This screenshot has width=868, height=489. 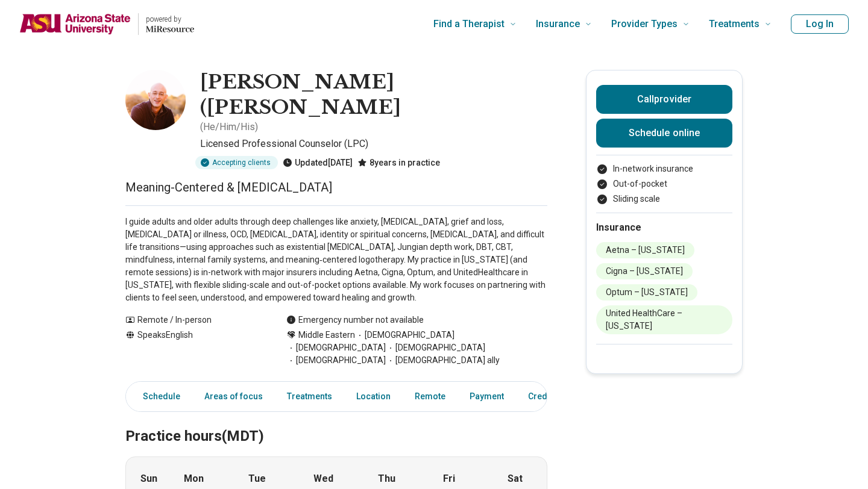 I want to click on a: Home page, so click(x=107, y=24).